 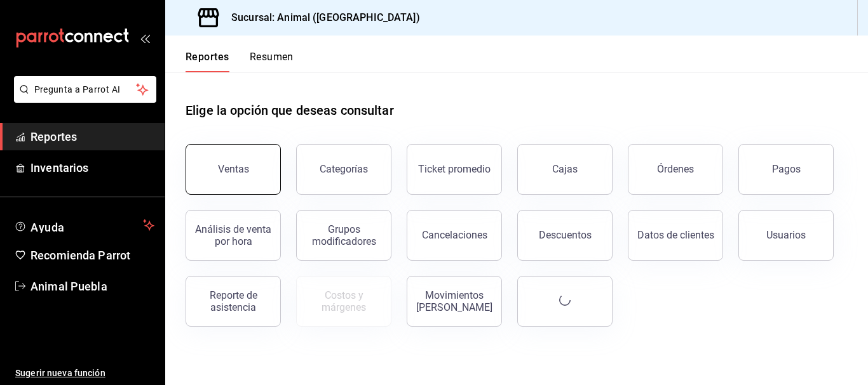 I want to click on div: Ventas, so click(x=233, y=169).